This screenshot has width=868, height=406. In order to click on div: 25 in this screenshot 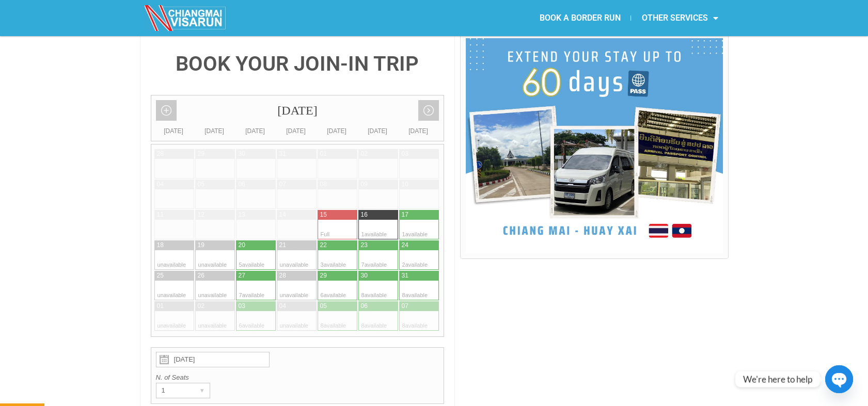, I will do `click(160, 276)`.